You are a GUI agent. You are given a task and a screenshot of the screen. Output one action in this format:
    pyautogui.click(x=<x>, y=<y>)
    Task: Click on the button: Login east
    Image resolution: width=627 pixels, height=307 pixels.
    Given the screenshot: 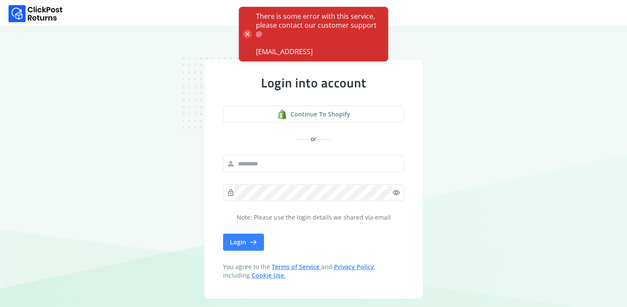 What is the action you would take?
    pyautogui.click(x=243, y=242)
    